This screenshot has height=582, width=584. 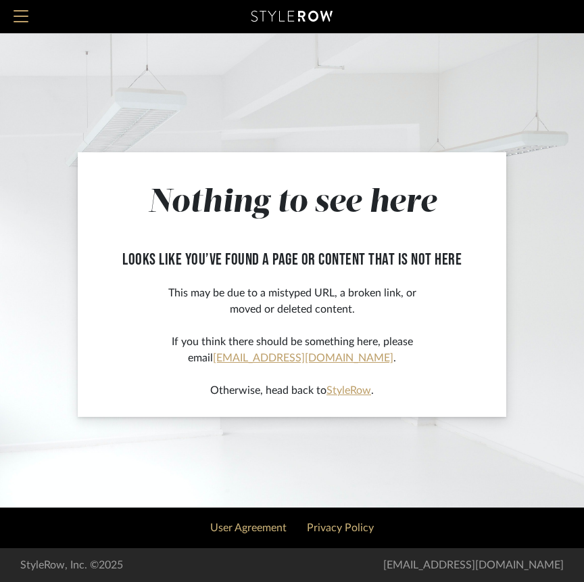 What do you see at coordinates (292, 390) in the screenshot?
I see `p: Otherwise, head back to .` at bounding box center [292, 390].